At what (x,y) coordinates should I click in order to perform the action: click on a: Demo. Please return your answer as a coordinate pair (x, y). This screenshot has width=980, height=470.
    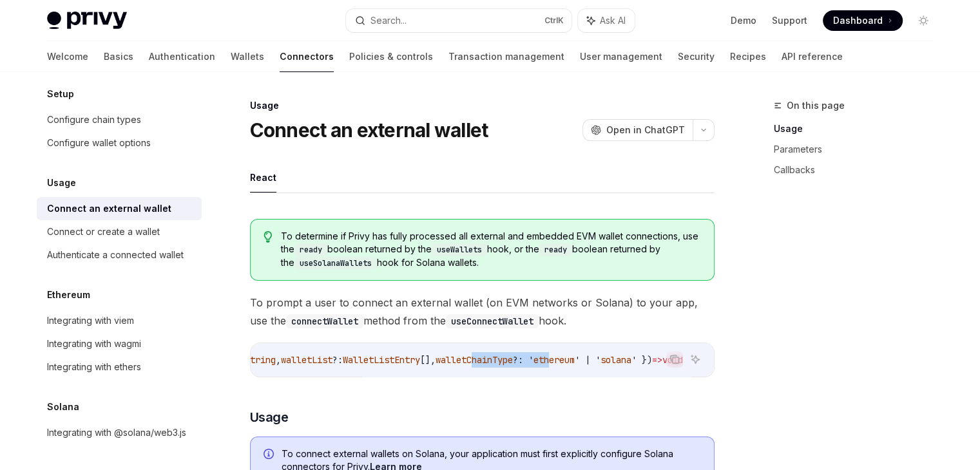
    Looking at the image, I should click on (744, 20).